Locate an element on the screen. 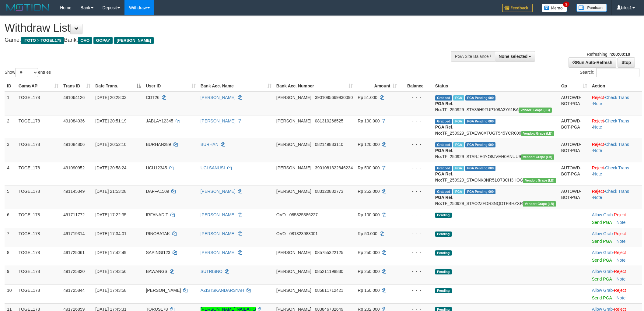 This screenshot has width=644, height=311. span: 491725844 is located at coordinates (74, 290).